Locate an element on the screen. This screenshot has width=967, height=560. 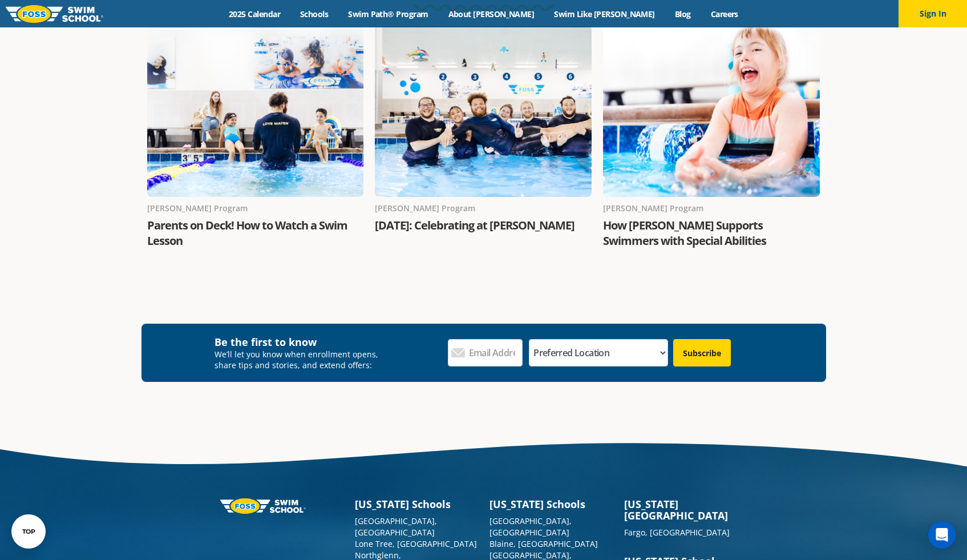
a: 2025 Calendar is located at coordinates (254, 14).